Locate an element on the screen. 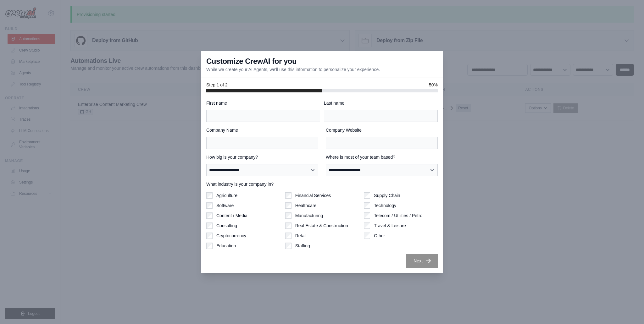 The image size is (644, 324). label: Telecom / Utilities / Petro is located at coordinates (398, 215).